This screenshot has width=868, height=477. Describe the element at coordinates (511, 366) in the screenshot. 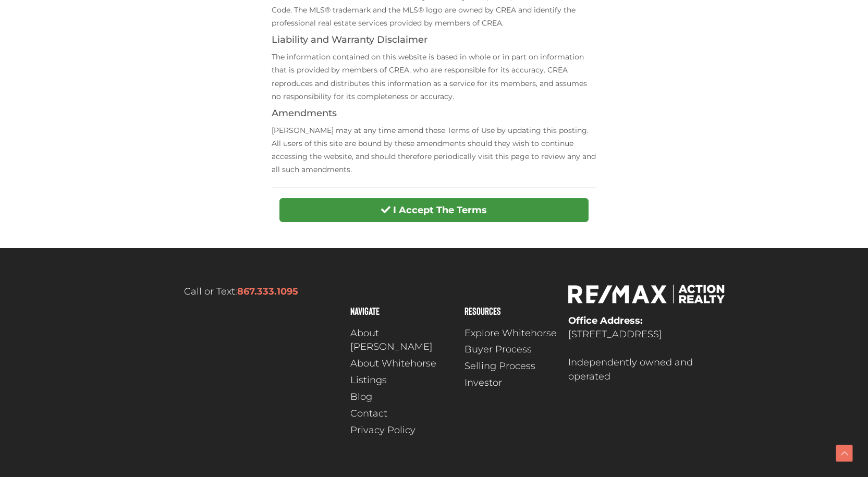

I see `a: Selling Process` at that location.